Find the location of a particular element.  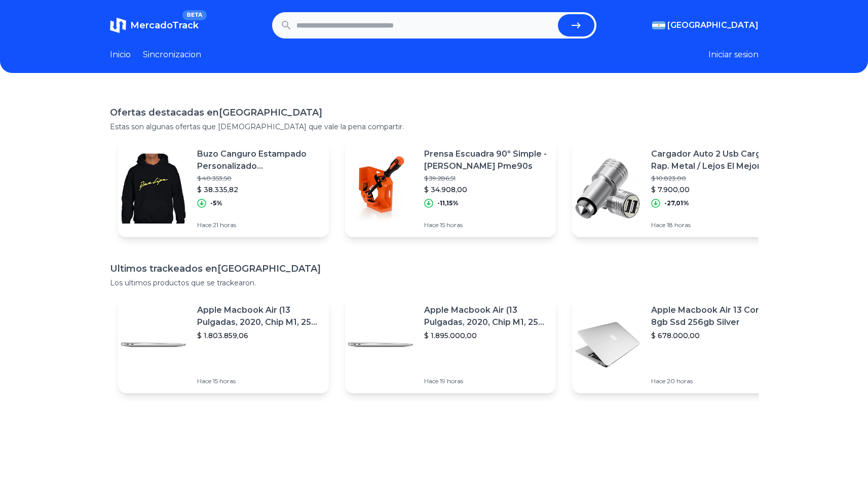

p: Los ultimos productos que se trackearon. is located at coordinates (434, 283).